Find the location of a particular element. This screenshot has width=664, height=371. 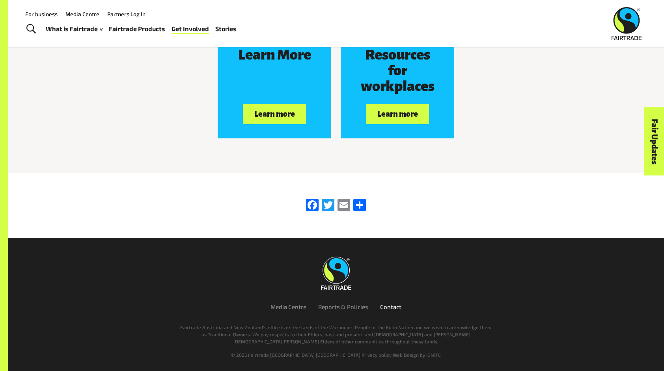

a: Privacy policy is located at coordinates (377, 355).